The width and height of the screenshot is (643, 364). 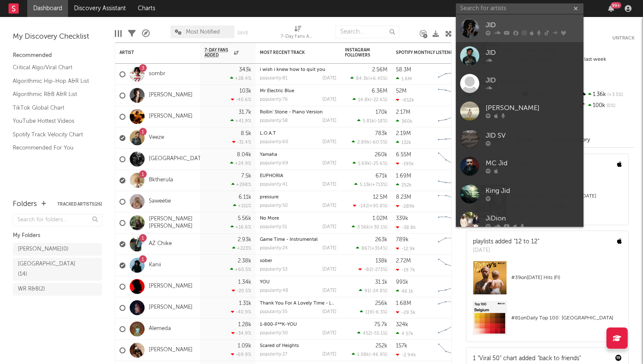 I want to click on a: Critical Algo/Viral Chart, so click(x=53, y=67).